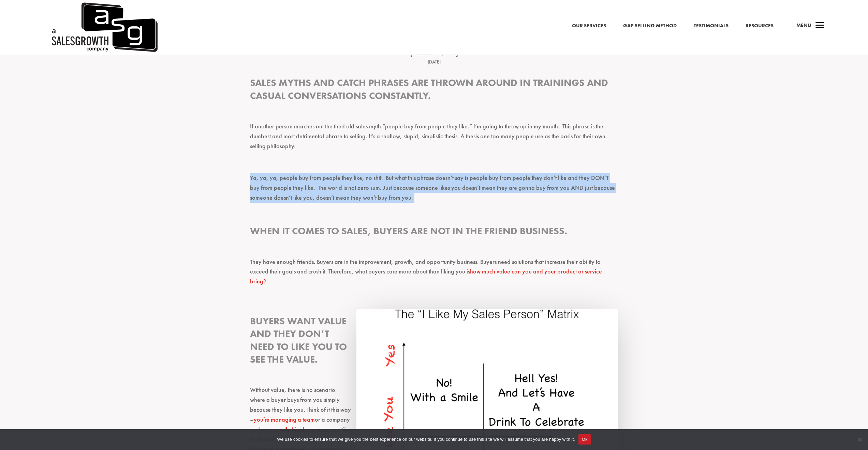 The height and width of the screenshot is (450, 868). Describe the element at coordinates (284, 419) in the screenshot. I see `a: you’re managing a team` at that location.